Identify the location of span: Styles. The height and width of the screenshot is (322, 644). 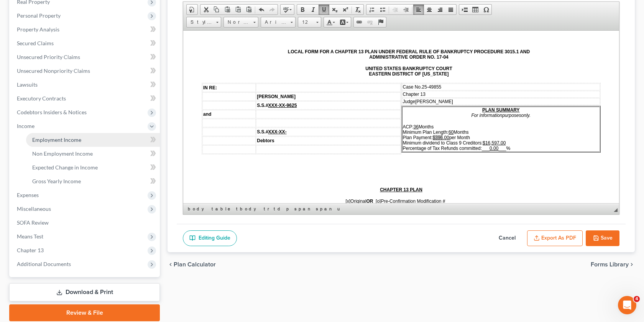
(200, 22).